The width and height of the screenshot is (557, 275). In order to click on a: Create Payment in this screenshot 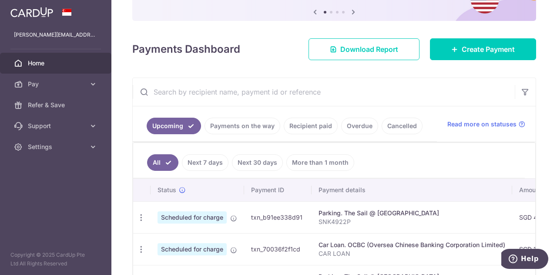, I will do `click(483, 49)`.